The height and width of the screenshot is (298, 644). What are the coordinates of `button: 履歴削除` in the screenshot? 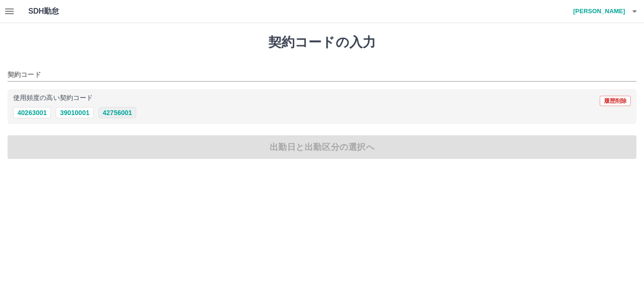 It's located at (615, 101).